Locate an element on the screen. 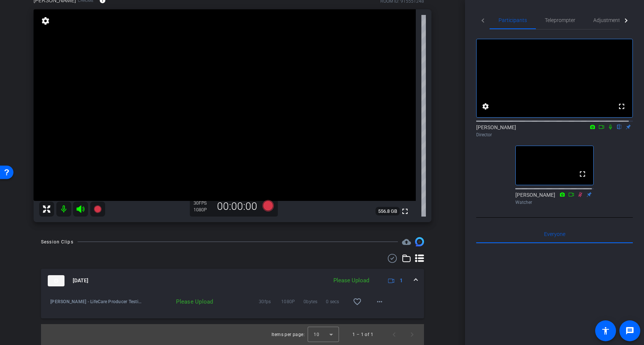 Image resolution: width=644 pixels, height=345 pixels. div: 30 is located at coordinates (203, 203).